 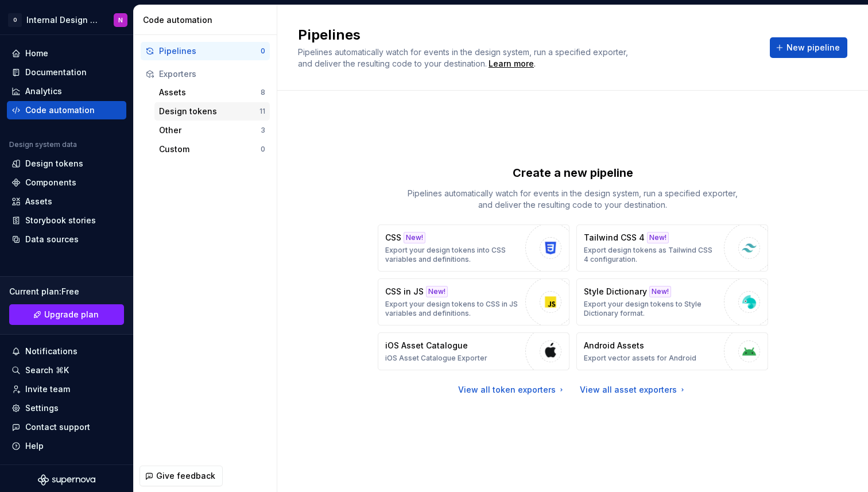 What do you see at coordinates (66, 221) in the screenshot?
I see `a: Storybook stories` at bounding box center [66, 221].